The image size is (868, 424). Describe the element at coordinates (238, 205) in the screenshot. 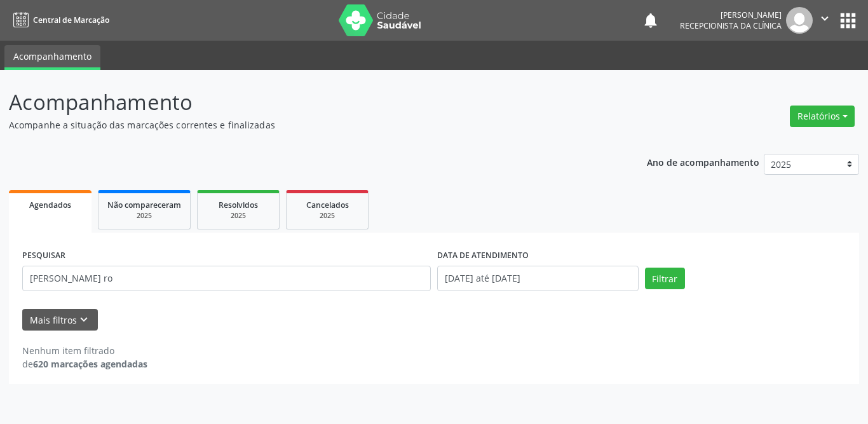

I see `span: Resolvidos` at that location.